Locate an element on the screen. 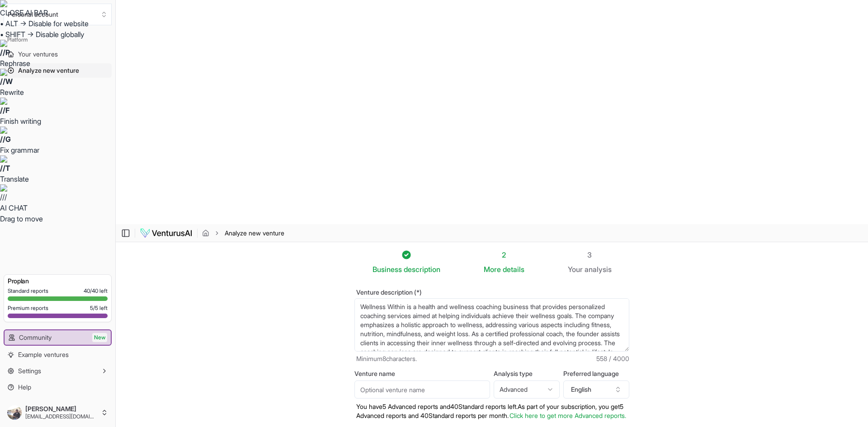 This screenshot has width=868, height=427. span: Community is located at coordinates (35, 337).